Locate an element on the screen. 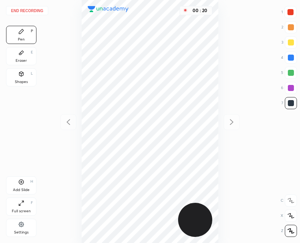 The image size is (300, 243). button: End recording is located at coordinates (27, 11).